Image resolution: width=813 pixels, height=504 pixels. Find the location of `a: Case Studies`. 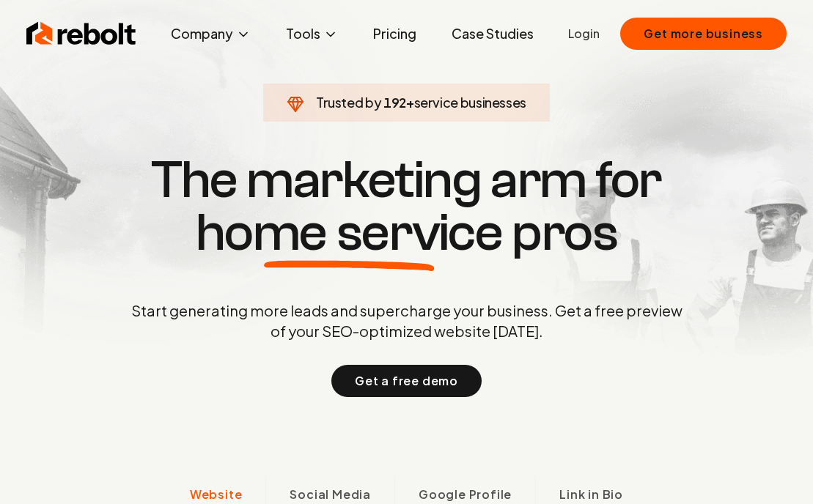

a: Case Studies is located at coordinates (492, 34).